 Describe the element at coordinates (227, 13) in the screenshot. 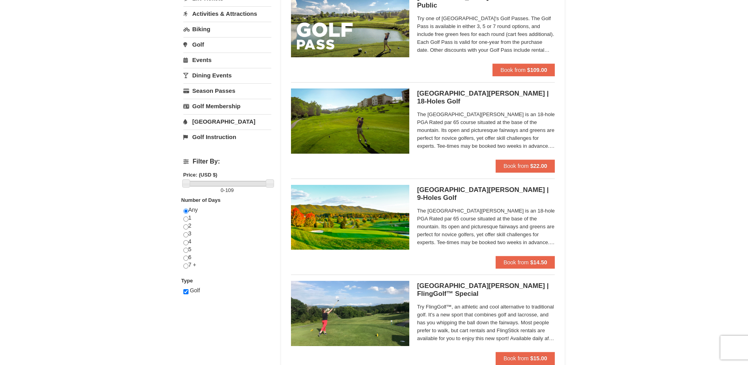

I see `a: Activities & Attractions` at that location.